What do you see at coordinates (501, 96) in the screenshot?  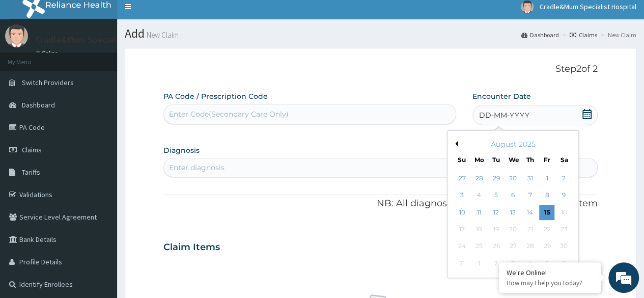 I see `label: Encounter Date` at bounding box center [501, 96].